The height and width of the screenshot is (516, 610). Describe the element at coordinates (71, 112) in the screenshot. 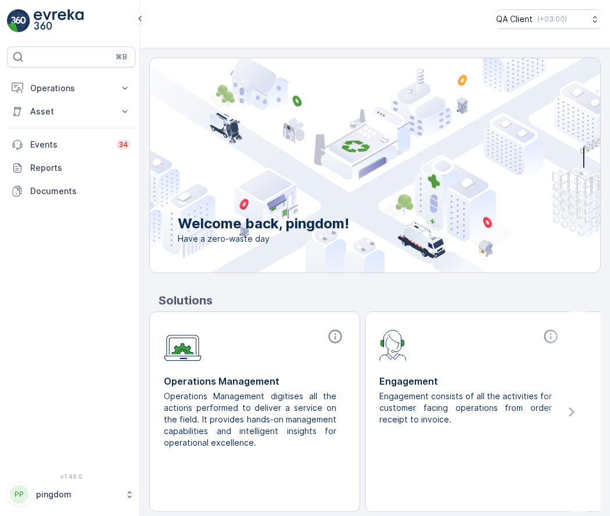

I see `button: Asset` at that location.